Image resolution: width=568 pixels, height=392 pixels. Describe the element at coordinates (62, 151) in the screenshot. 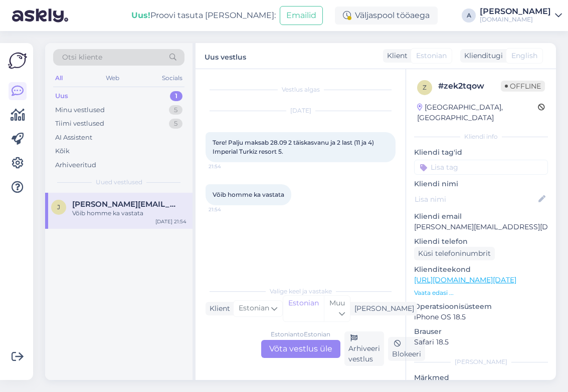

I see `div: Kõik` at that location.